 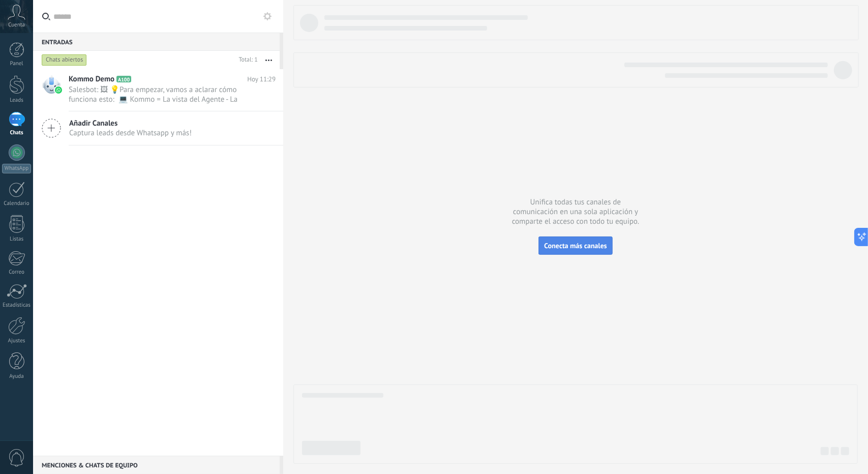 What do you see at coordinates (17, 239) in the screenshot?
I see `div: Listas` at bounding box center [17, 239].